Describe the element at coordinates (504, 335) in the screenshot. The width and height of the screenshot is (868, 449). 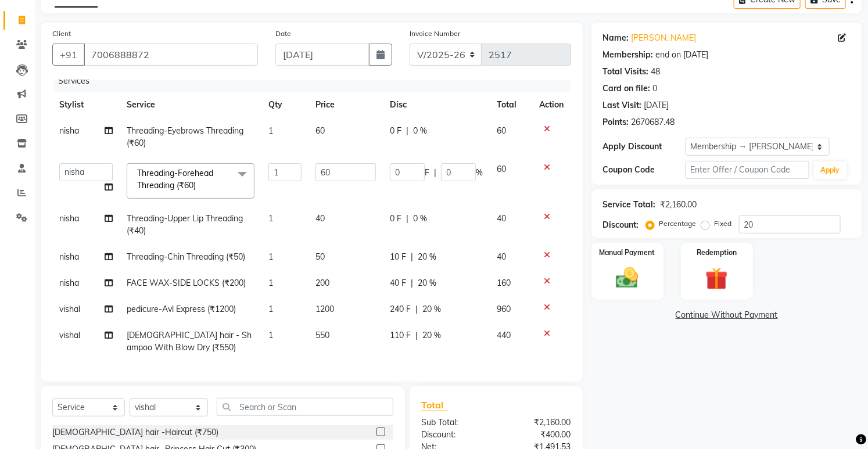
I see `span: 440` at that location.